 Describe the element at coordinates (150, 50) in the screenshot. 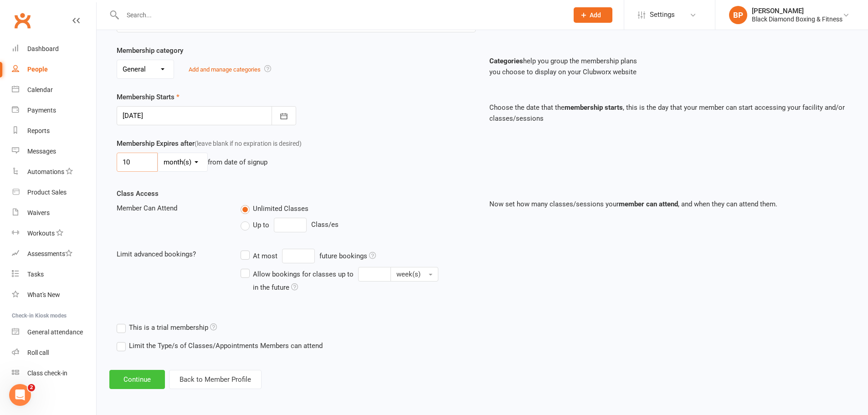

I see `label: Membership category` at that location.